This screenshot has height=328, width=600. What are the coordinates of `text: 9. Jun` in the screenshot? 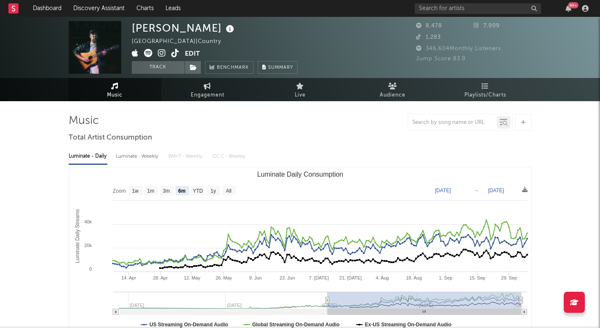 It's located at (255, 278).